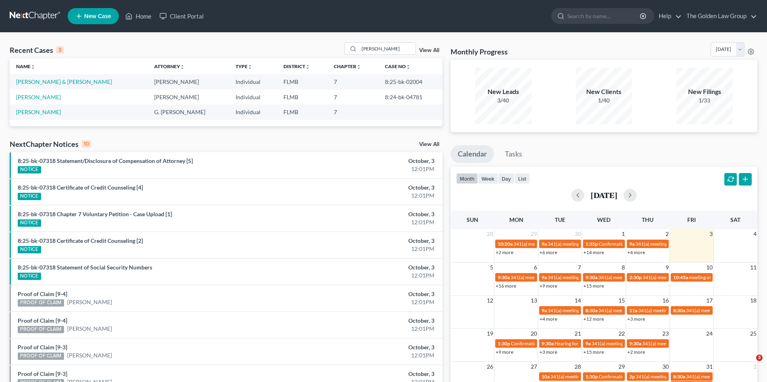 This screenshot has width=767, height=382. I want to click on div: Recent Cases, so click(37, 50).